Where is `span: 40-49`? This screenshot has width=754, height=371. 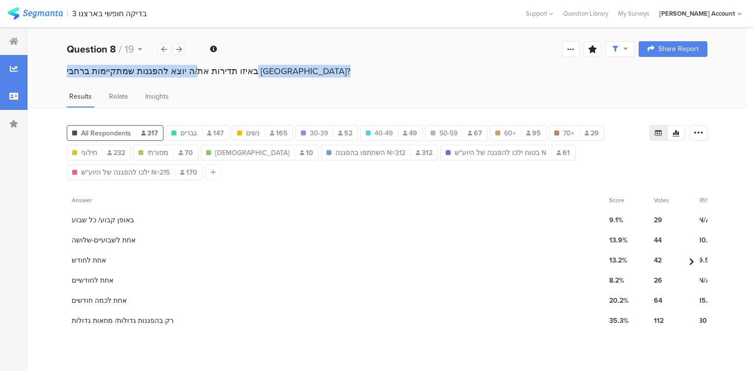 span: 40-49 is located at coordinates (383, 133).